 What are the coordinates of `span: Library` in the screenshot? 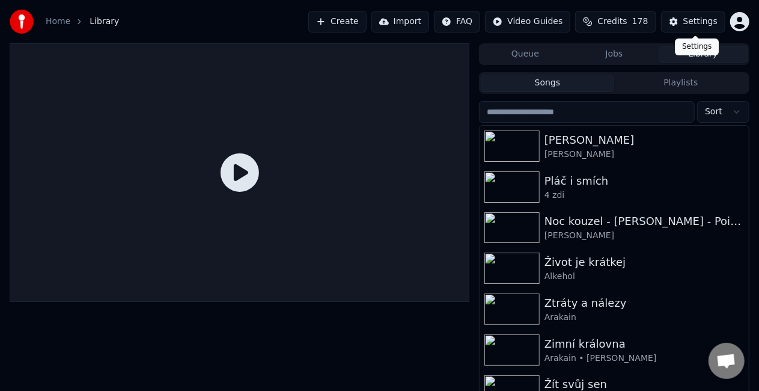 It's located at (104, 22).